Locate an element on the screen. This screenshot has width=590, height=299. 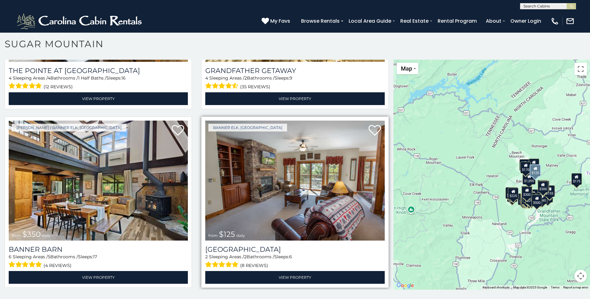
span: 1 Half Baths / is located at coordinates (92, 78).